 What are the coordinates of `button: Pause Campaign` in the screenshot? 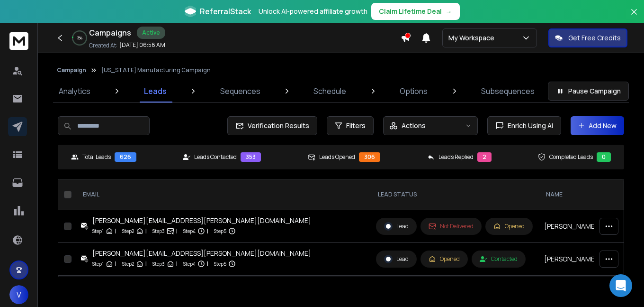 It's located at (588, 91).